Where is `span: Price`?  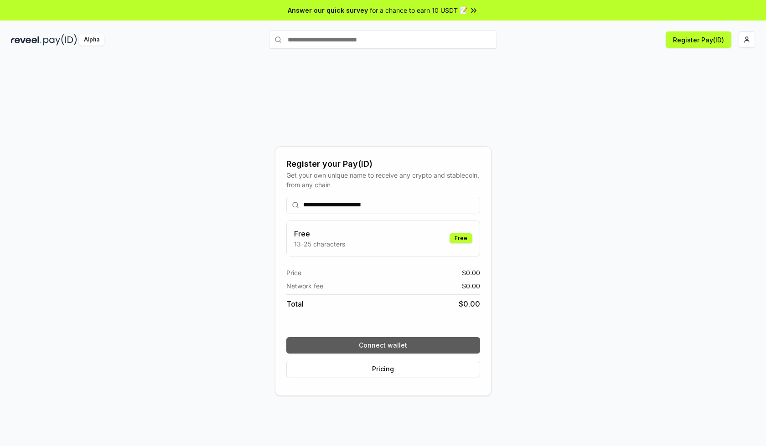 span: Price is located at coordinates (293, 273).